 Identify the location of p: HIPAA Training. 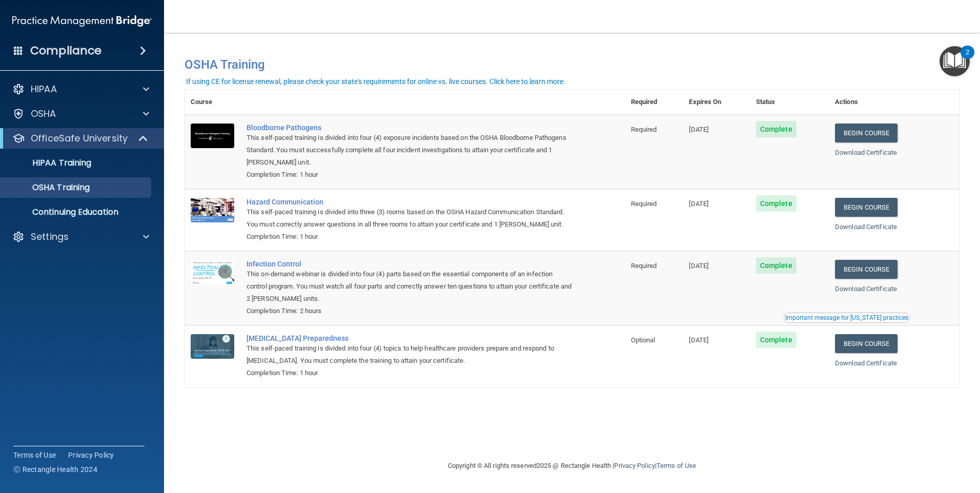
(48, 163).